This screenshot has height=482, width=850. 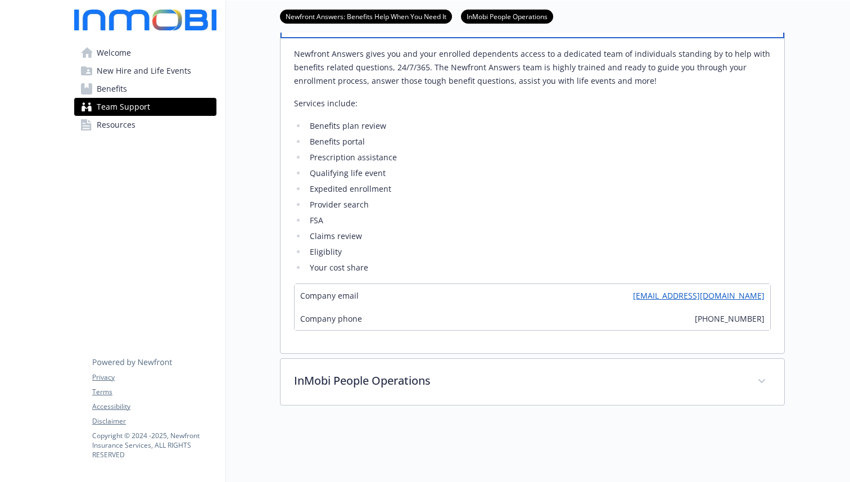 I want to click on a: Team Support, so click(x=145, y=107).